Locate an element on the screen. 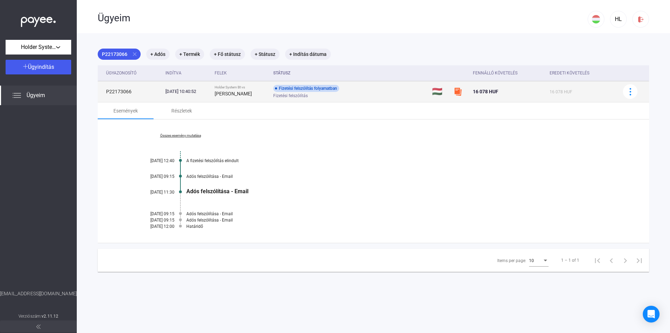 This screenshot has width=670, height=333. mat-chip: P22173066 is located at coordinates (119, 54).